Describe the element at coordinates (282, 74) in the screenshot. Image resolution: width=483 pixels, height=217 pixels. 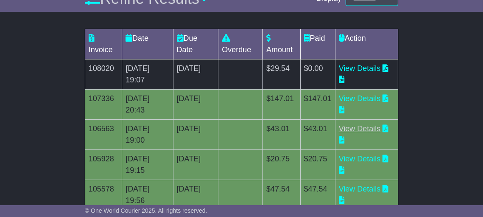
I see `td: $29.54` at that location.